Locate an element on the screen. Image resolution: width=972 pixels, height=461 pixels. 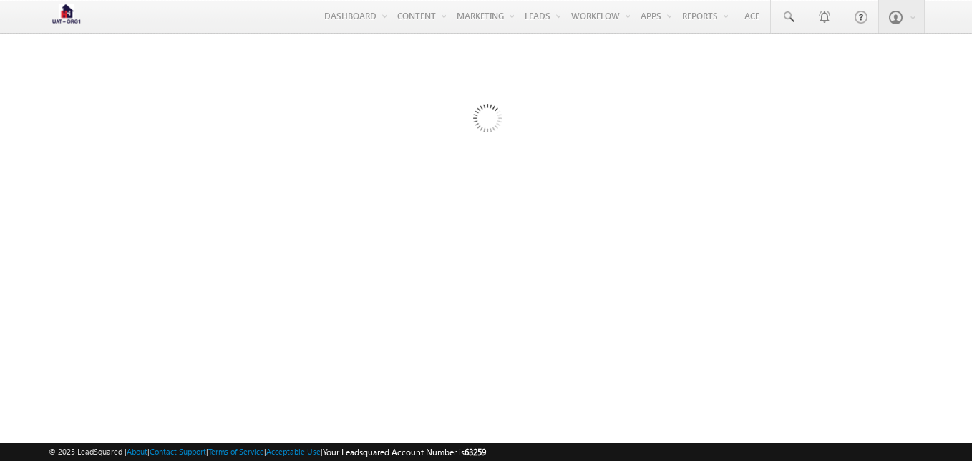
span: Your Leadsquared Account Number is is located at coordinates (404, 452).